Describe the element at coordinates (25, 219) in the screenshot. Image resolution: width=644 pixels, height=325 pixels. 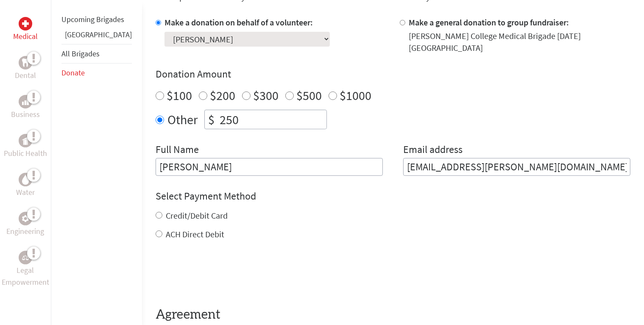
I see `div: Engineering` at that location.